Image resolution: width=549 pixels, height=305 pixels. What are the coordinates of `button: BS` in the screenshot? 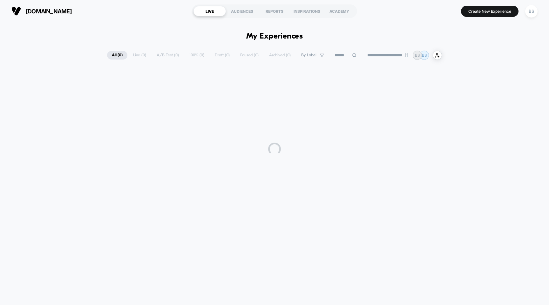 It's located at (532, 11).